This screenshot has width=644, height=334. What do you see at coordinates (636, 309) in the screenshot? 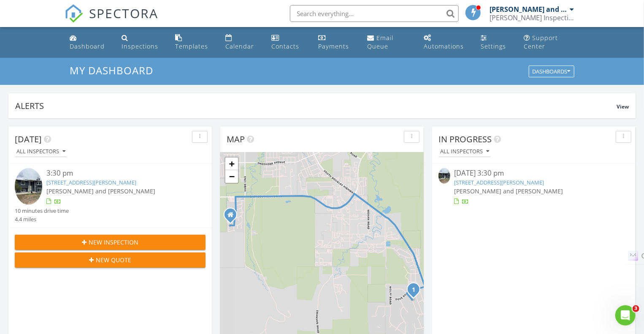
I see `span: 3` at bounding box center [636, 309].